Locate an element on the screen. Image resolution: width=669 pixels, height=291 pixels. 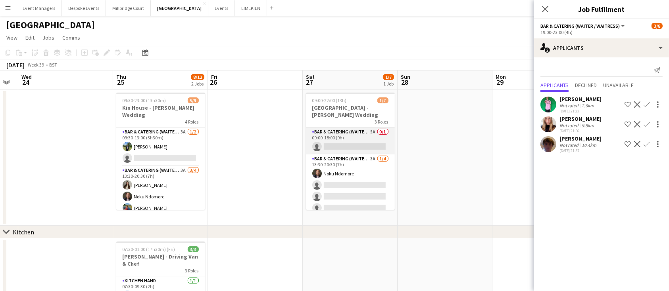
span: 25 is located at coordinates (121, 82).